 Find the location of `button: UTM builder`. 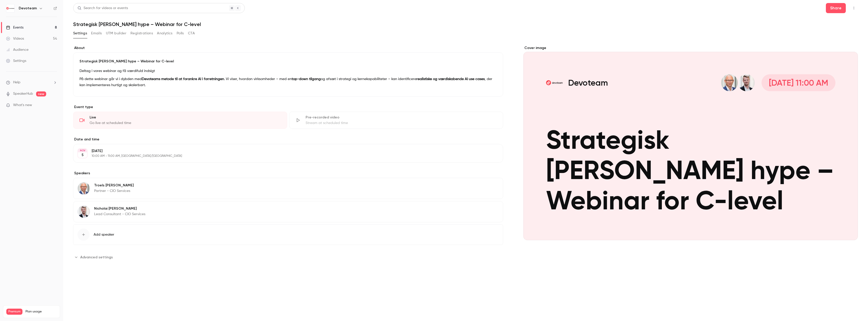

button: UTM builder is located at coordinates (116, 33).